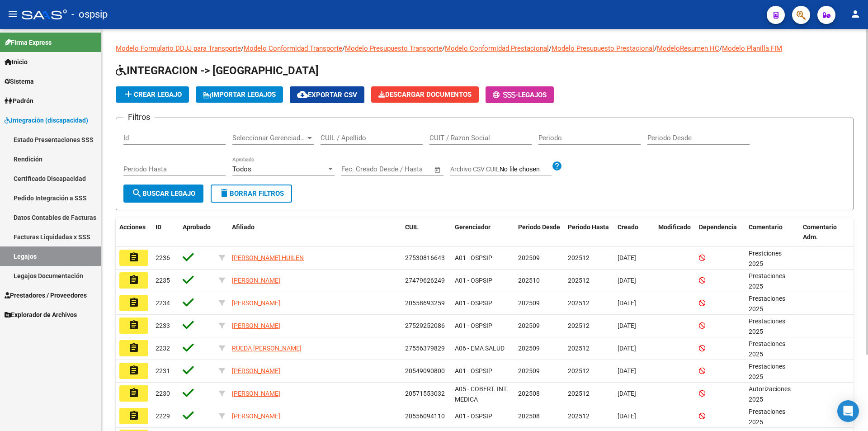  I want to click on span: CUIL, so click(412, 227).